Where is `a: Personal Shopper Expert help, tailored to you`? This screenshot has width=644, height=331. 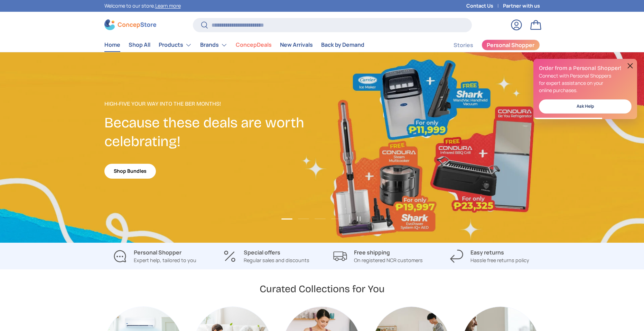 a: Personal Shopper Expert help, tailored to you is located at coordinates (155, 256).